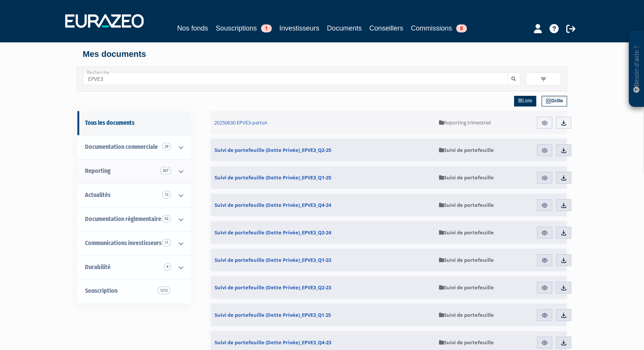 The height and width of the screenshot is (350, 644). What do you see at coordinates (167, 219) in the screenshot?
I see `span: 52` at bounding box center [167, 219].